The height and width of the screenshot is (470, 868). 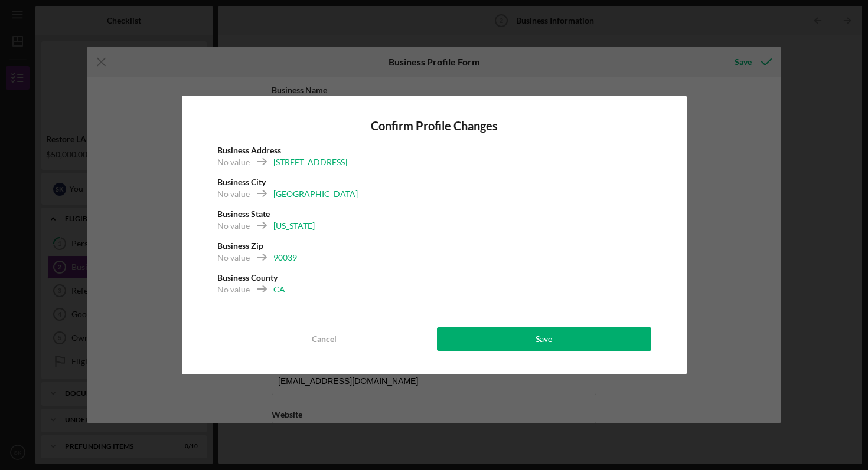 I want to click on b: Business Zip, so click(x=240, y=246).